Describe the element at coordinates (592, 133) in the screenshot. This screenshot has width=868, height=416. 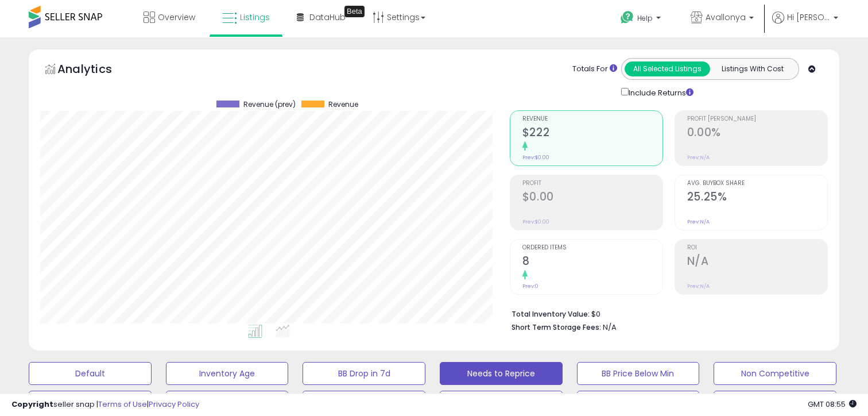
I see `h2: $222` at that location.